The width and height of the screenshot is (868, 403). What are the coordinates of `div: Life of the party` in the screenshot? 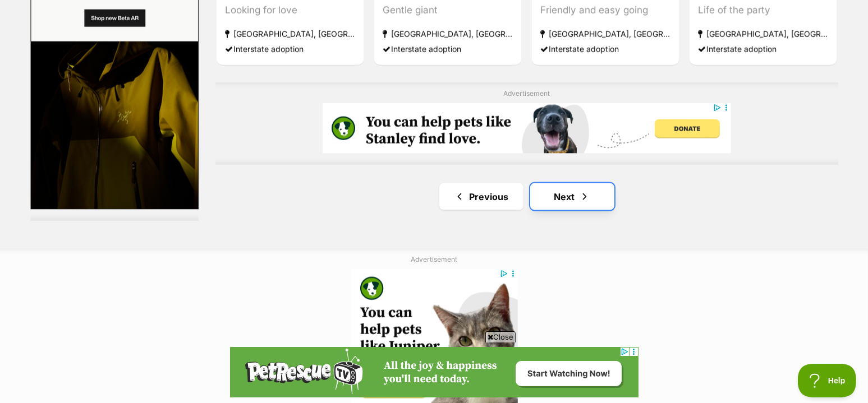 It's located at (763, 10).